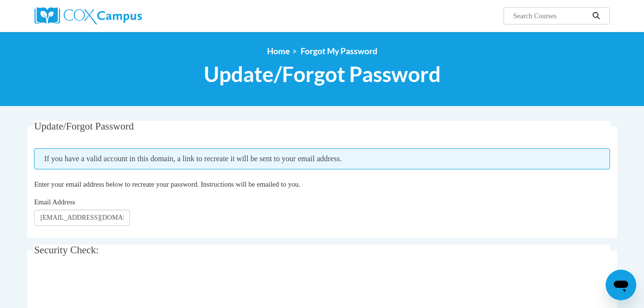 This screenshot has width=644, height=308. What do you see at coordinates (551, 16) in the screenshot?
I see `input: Search Courses` at bounding box center [551, 16].